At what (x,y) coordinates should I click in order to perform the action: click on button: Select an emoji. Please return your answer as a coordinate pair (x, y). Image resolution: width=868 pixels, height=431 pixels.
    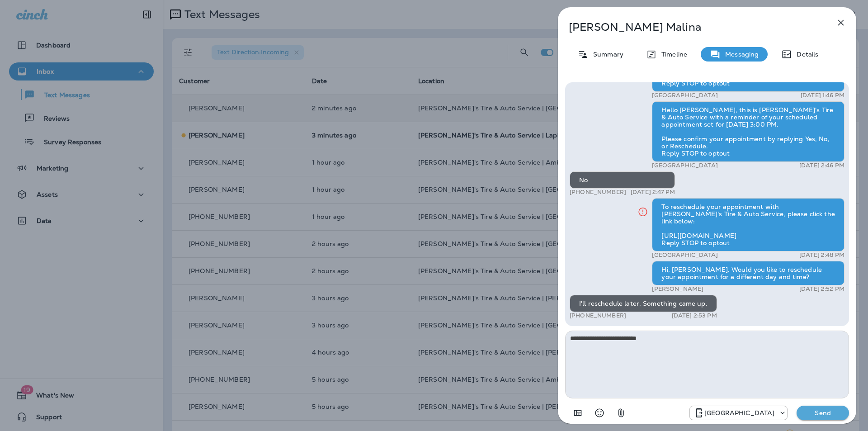
    Looking at the image, I should click on (600, 413).